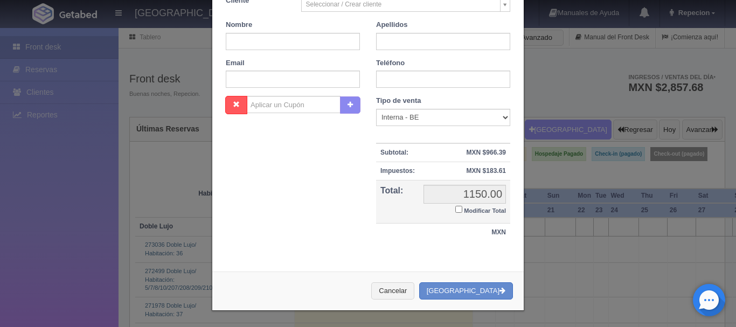 The width and height of the screenshot is (736, 327). What do you see at coordinates (458, 209) in the screenshot?
I see `input: Modificar Total` at bounding box center [458, 209].